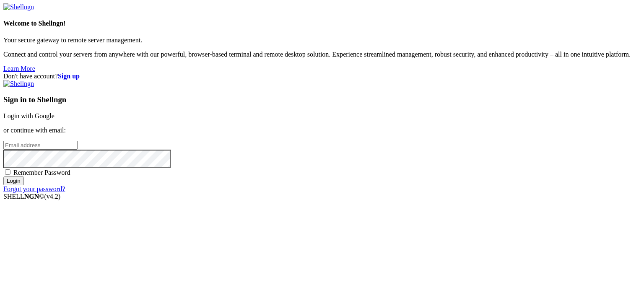 Image resolution: width=644 pixels, height=306 pixels. Describe the element at coordinates (53, 196) in the screenshot. I see `span: 4.2.0` at that location.